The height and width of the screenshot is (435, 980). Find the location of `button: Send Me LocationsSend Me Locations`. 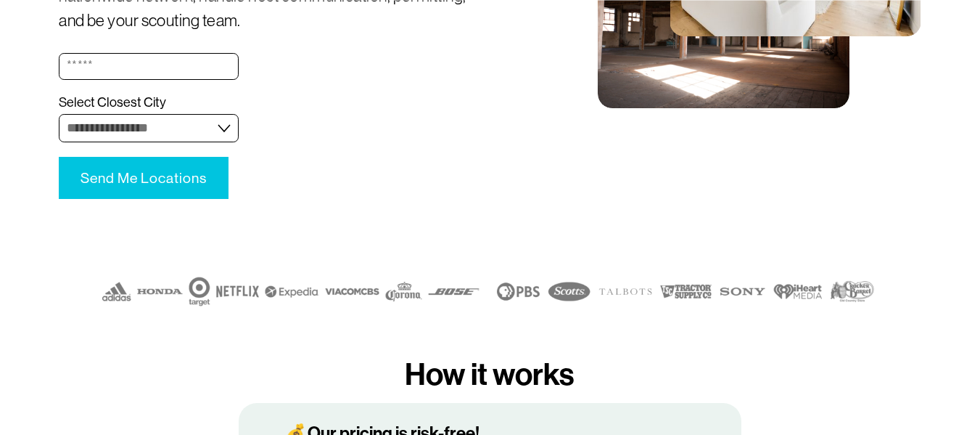

button: Send Me LocationsSend Me Locations is located at coordinates (144, 178).